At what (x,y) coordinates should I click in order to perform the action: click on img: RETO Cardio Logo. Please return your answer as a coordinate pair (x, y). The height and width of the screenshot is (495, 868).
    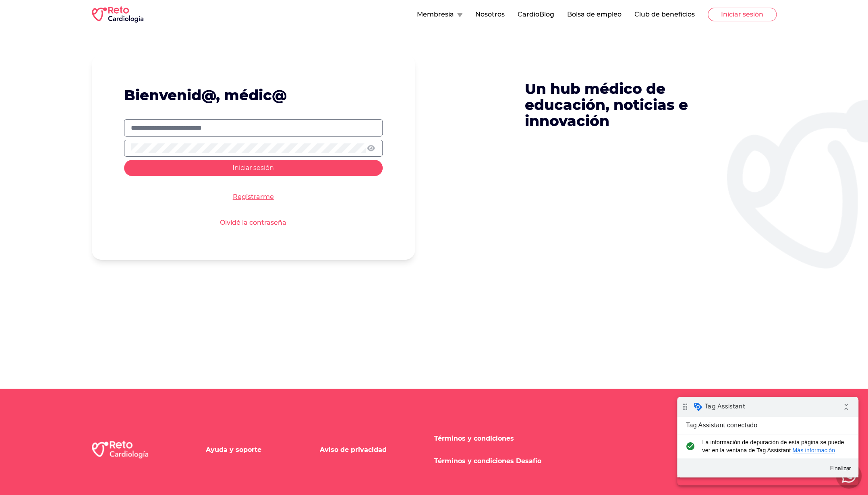
    Looking at the image, I should click on (117, 15).